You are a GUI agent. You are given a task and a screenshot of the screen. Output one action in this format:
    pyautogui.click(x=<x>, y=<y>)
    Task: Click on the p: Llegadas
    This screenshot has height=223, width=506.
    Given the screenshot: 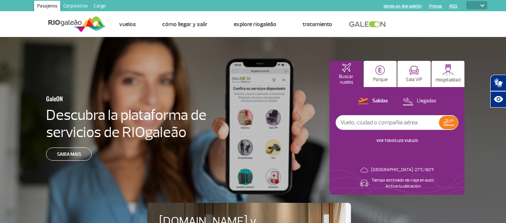 What is the action you would take?
    pyautogui.click(x=426, y=101)
    